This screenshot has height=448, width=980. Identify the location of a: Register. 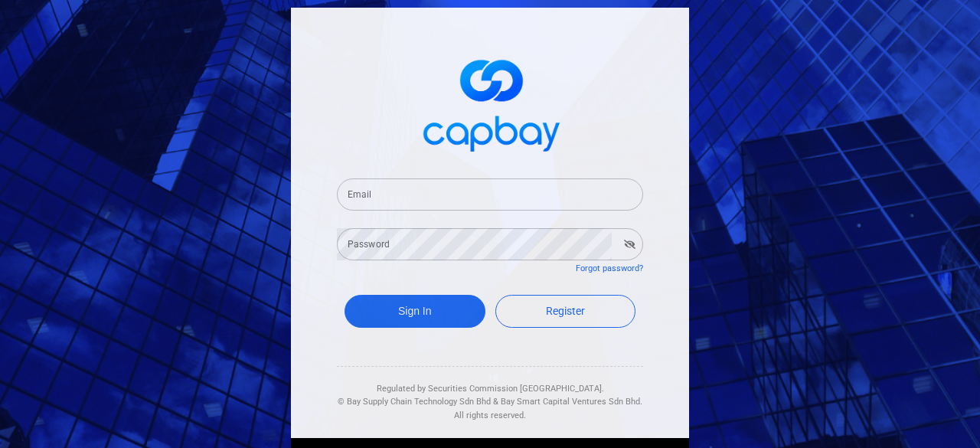
(566, 311).